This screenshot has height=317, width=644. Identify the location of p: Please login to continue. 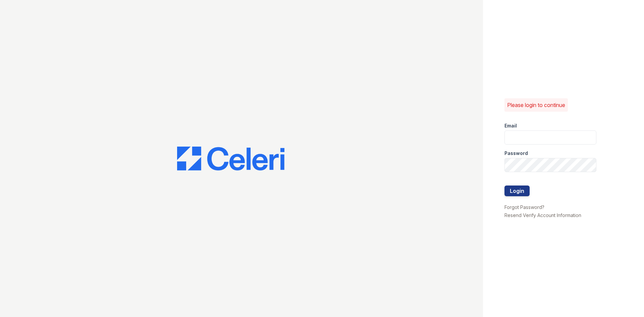
(536, 105).